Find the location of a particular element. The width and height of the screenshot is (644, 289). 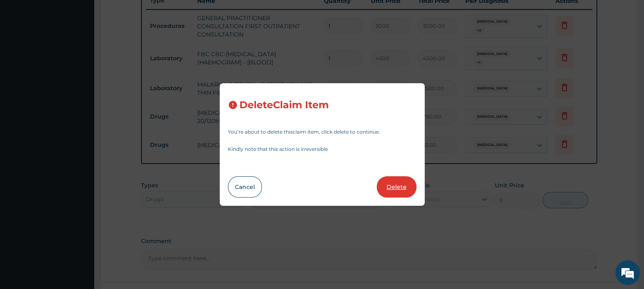

button: Delete is located at coordinates (396, 187).